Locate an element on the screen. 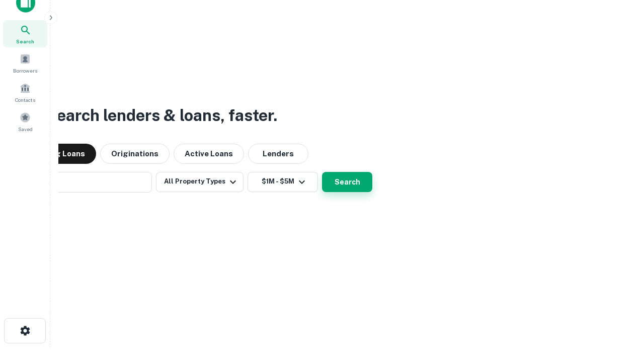 Image resolution: width=644 pixels, height=363 pixels. span: Borrowers is located at coordinates (25, 70).